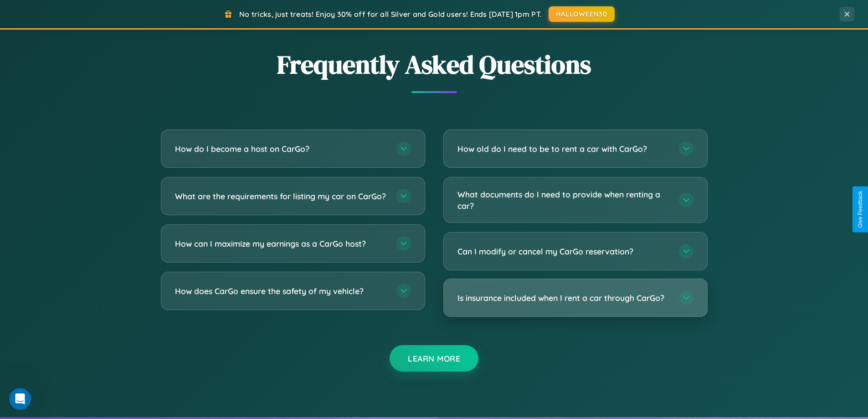 Image resolution: width=868 pixels, height=419 pixels. I want to click on h3: What are the requirements for listing my car on CarGo?, so click(281, 196).